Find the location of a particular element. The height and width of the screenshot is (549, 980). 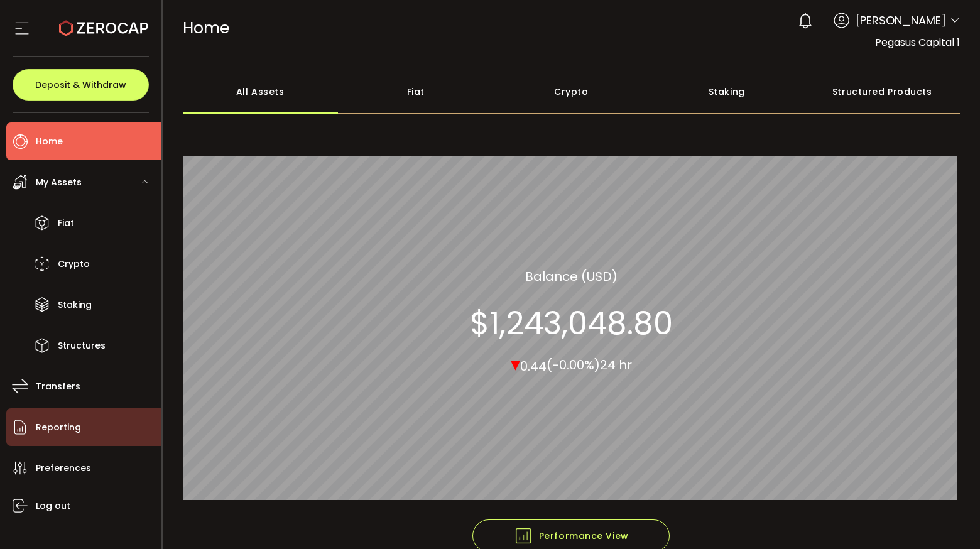

span: 0.44 is located at coordinates (533, 366).